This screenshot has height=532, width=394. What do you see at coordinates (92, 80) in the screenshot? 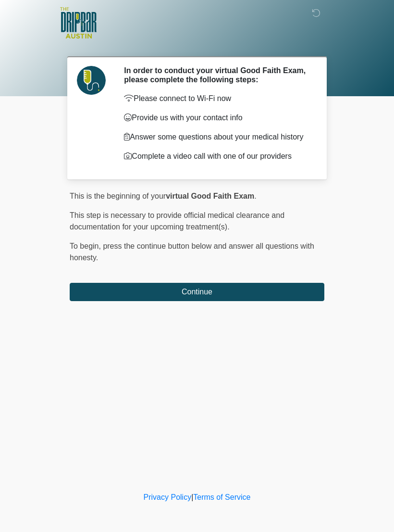
I see `img: Agent Avatar` at bounding box center [92, 80].